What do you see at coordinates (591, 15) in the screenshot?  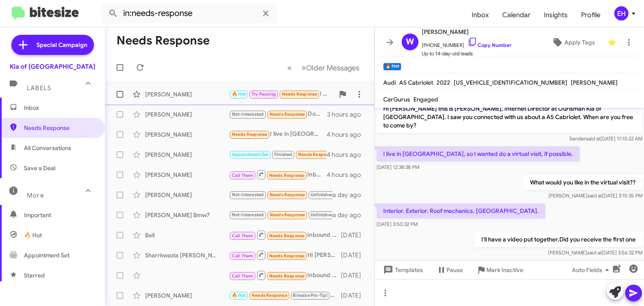 I see `a: Profile` at bounding box center [591, 15].